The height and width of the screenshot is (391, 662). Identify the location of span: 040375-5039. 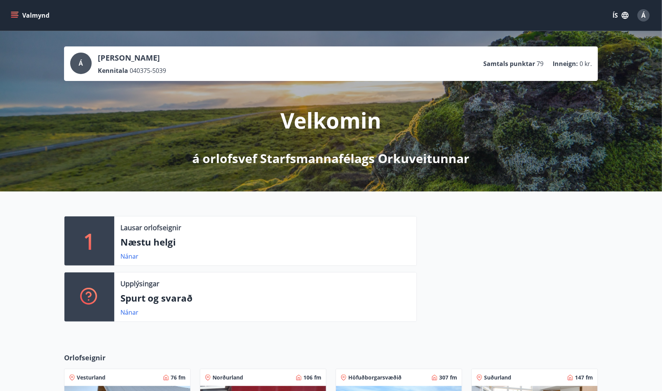
(148, 71).